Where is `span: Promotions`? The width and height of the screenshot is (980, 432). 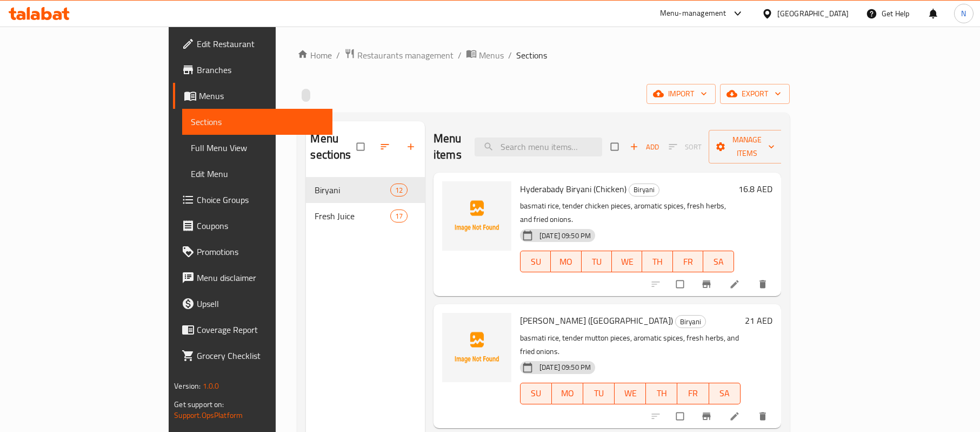
span: Promotions is located at coordinates (260, 251).